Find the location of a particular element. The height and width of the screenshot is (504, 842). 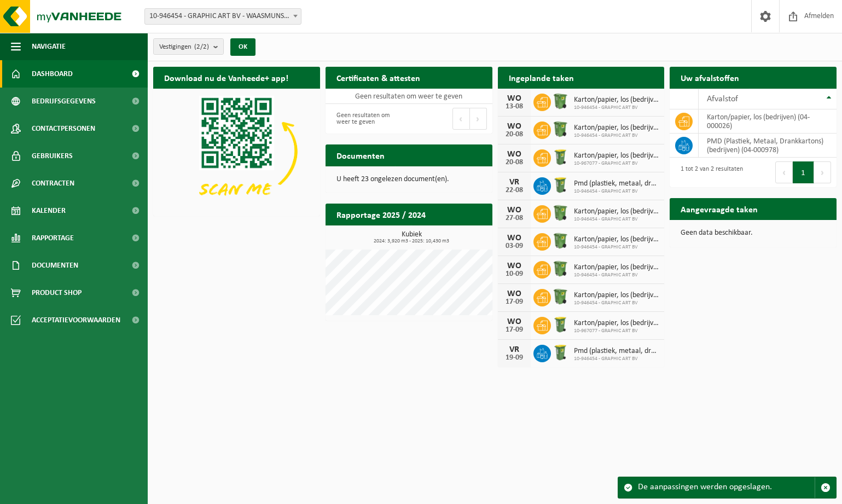

div: Geen resultaten om weer te geven is located at coordinates (367, 119).